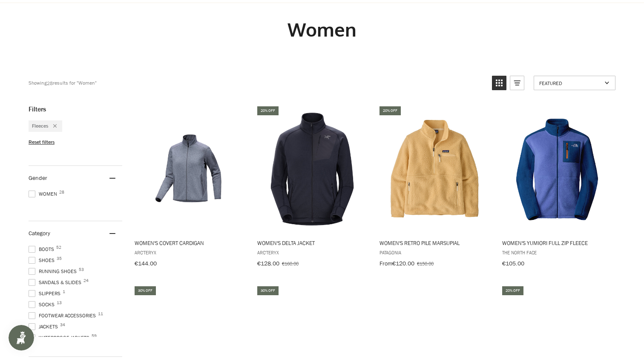 The height and width of the screenshot is (359, 644). Describe the element at coordinates (75, 142) in the screenshot. I see `li: Reset filters` at that location.